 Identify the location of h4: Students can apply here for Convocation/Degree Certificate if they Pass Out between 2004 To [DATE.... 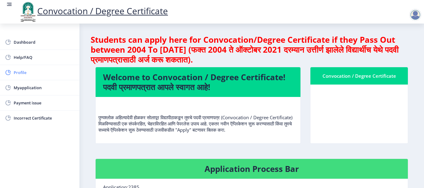
(252, 50).